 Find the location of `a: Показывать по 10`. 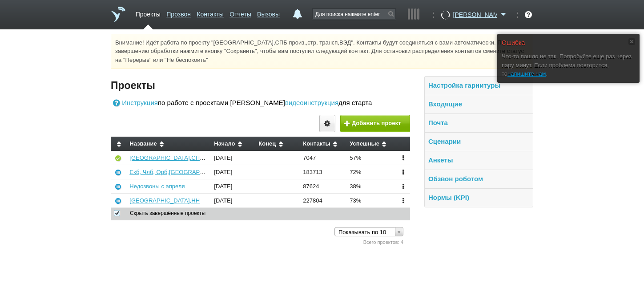

a: Показывать по 10 is located at coordinates (369, 232).